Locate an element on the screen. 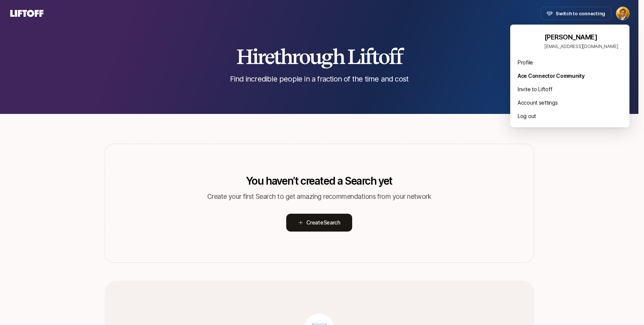 The height and width of the screenshot is (325, 644). div: Account settings is located at coordinates (570, 103).